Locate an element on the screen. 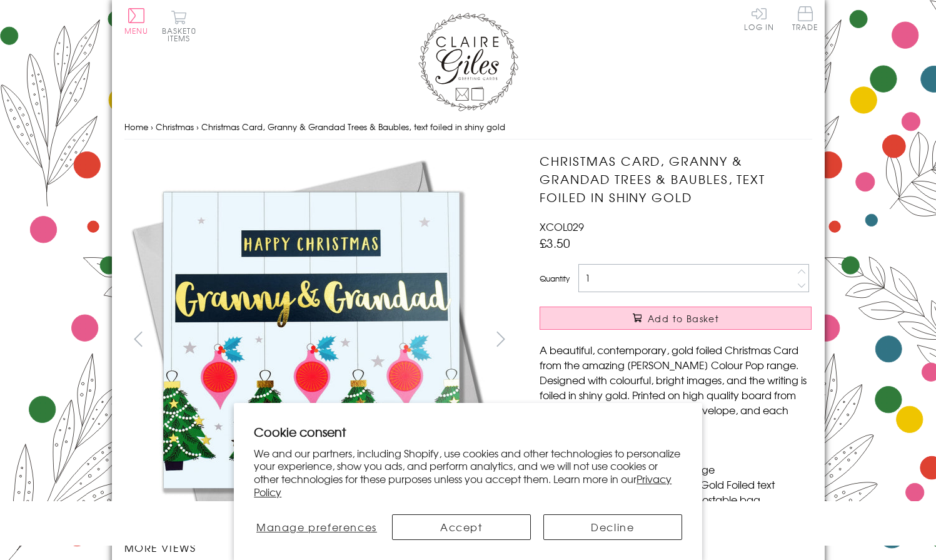  button: Decline is located at coordinates (613, 527).